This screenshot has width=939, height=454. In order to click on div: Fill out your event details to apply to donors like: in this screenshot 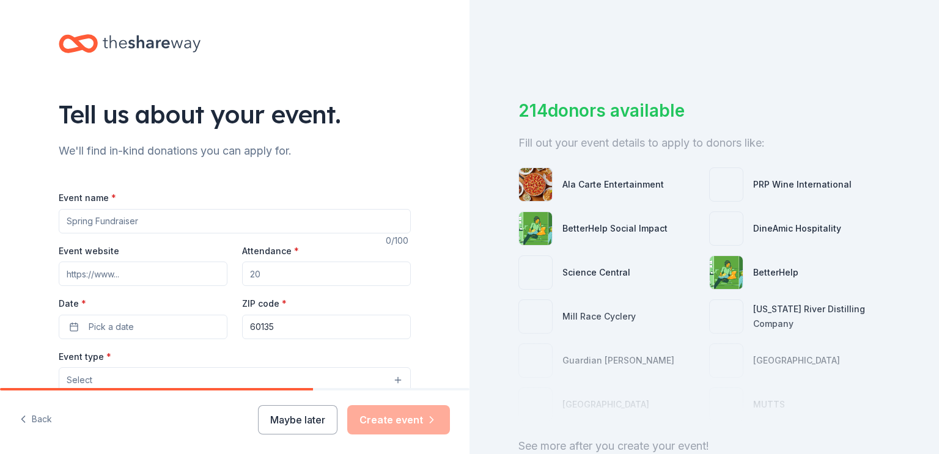, I will do `click(704, 143)`.